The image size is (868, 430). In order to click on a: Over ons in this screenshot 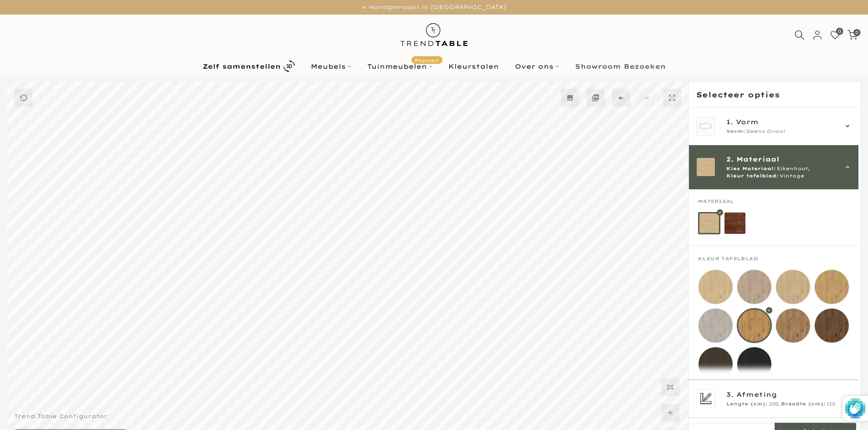, I will do `click(536, 67)`.